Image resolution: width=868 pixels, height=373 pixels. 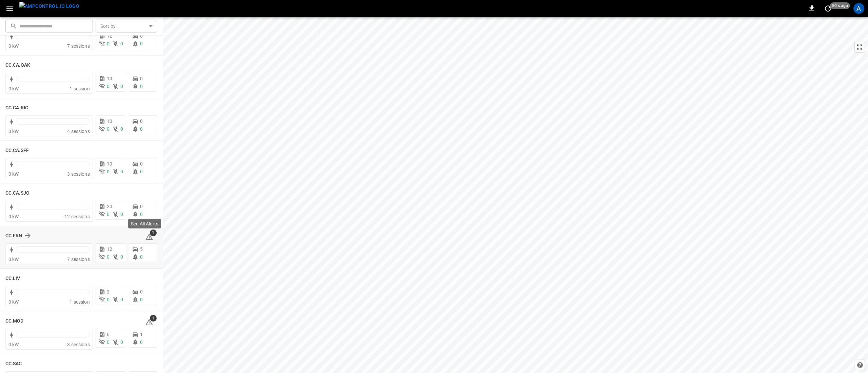 I want to click on h6: CC.FRN, so click(x=14, y=236).